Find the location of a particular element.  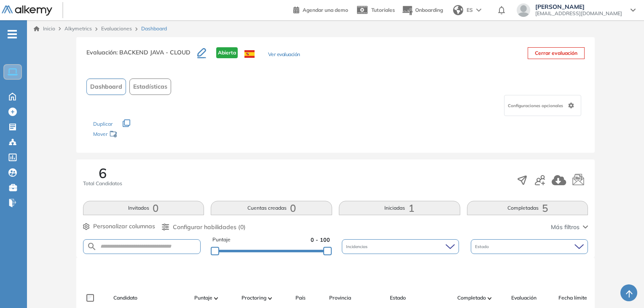

span: Candidato is located at coordinates (125, 298).